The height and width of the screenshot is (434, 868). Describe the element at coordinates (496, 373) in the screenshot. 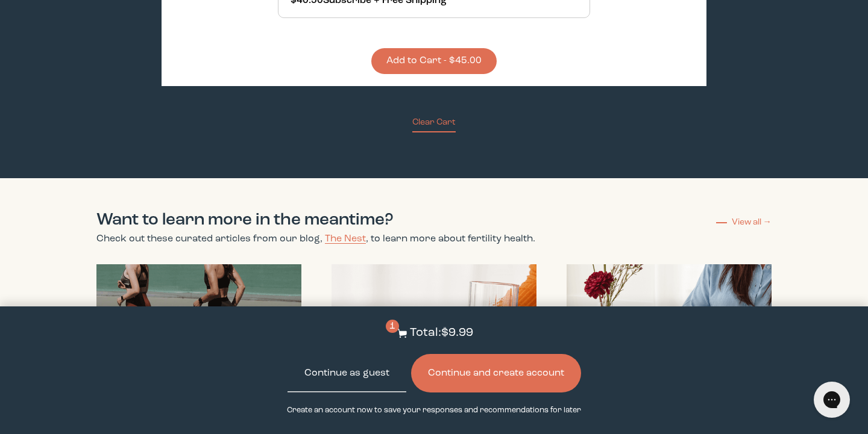

I see `button: Continue and create account` at that location.